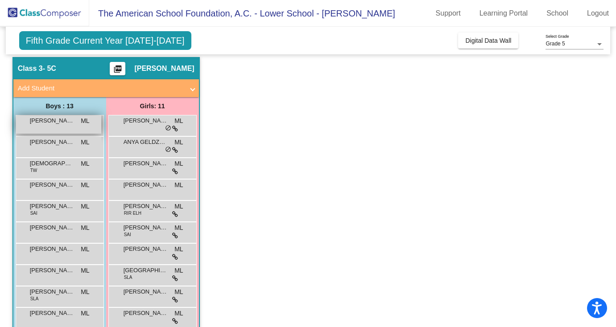 The height and width of the screenshot is (327, 616). I want to click on a: School, so click(557, 13).